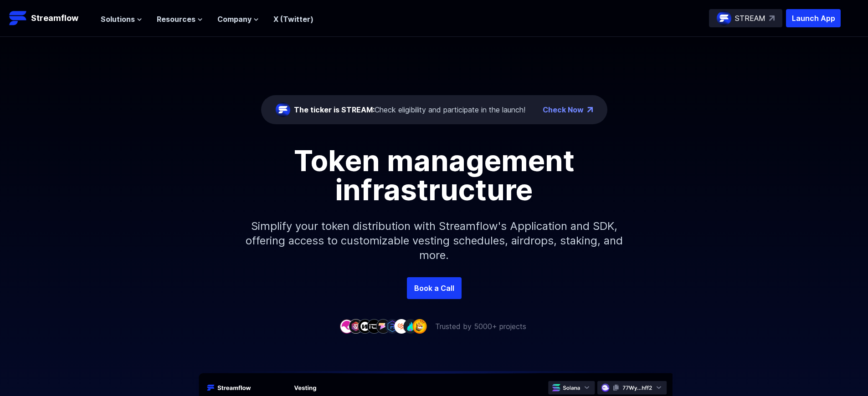  What do you see at coordinates (401, 326) in the screenshot?
I see `img: company-7` at bounding box center [401, 326].